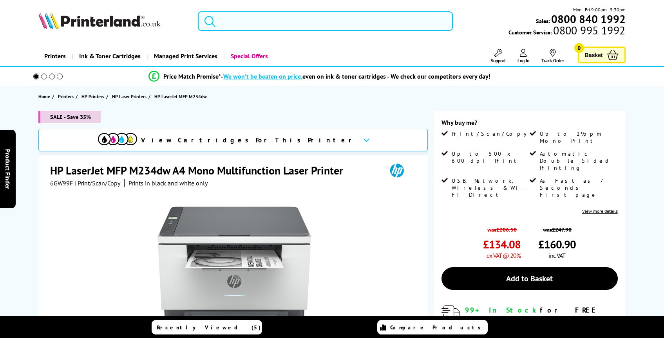 The height and width of the screenshot is (338, 664). Describe the element at coordinates (579, 48) in the screenshot. I see `span: 0` at that location.